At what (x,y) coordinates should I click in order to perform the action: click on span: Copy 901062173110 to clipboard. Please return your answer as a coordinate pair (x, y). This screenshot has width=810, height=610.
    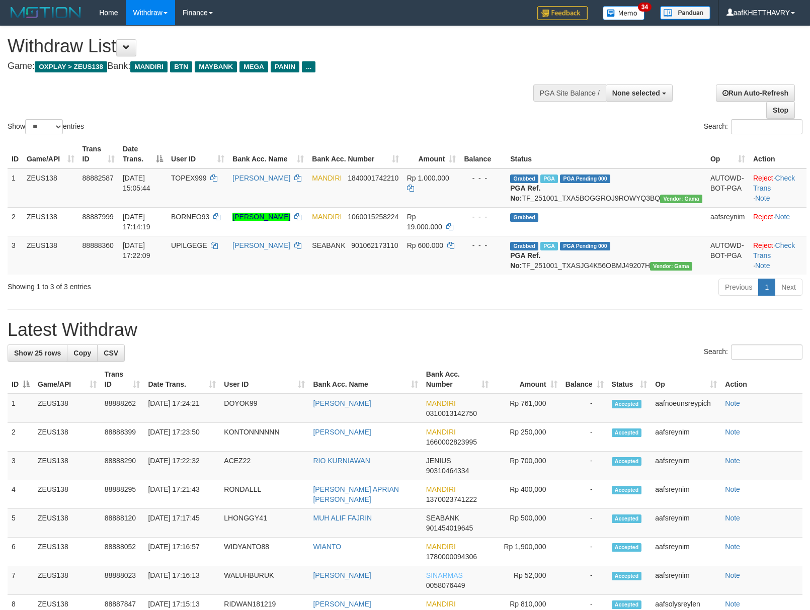
    Looking at the image, I should click on (374, 245).